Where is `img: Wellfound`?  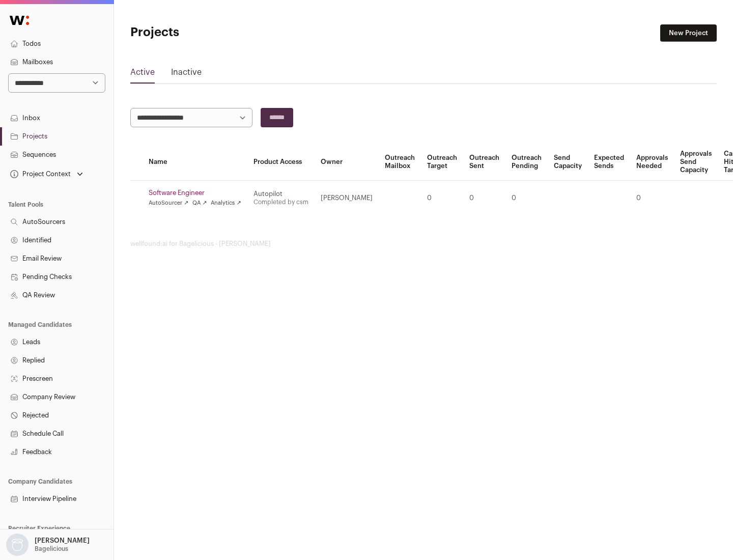 img: Wellfound is located at coordinates (19, 20).